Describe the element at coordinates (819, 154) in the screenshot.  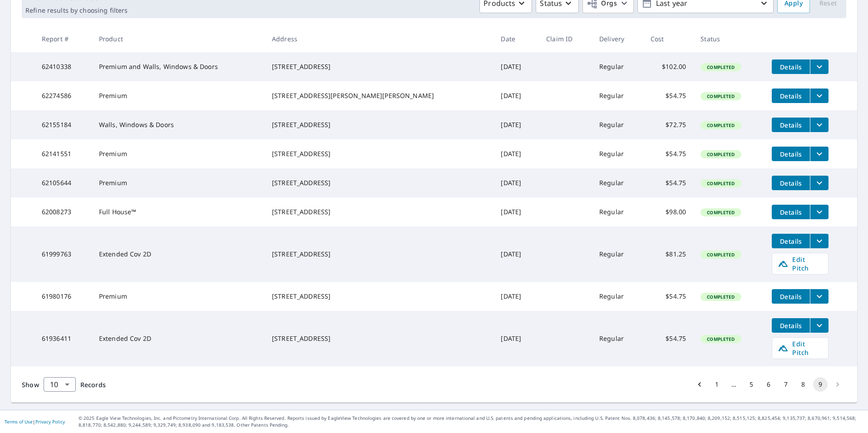
I see `button: filesDropdownBtn-62141551` at that location.